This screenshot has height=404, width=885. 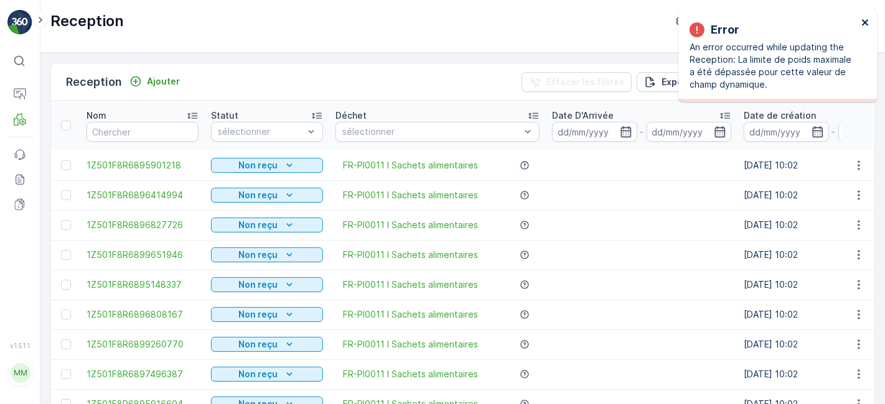 What do you see at coordinates (773, 66) in the screenshot?
I see `p: An error occurred while updating the Reception: La limite de poids maximale a été dépassée pour c...` at bounding box center [773, 66].